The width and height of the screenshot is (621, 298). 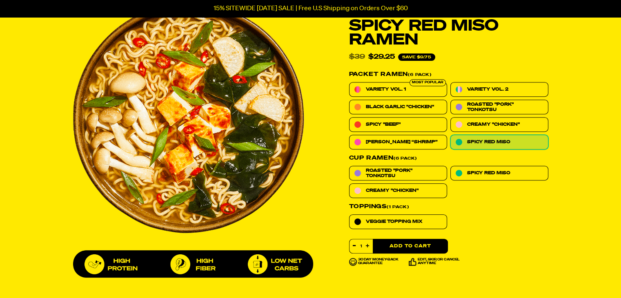 What do you see at coordinates (383, 124) in the screenshot?
I see `span: Spicy "Beef"` at bounding box center [383, 124].